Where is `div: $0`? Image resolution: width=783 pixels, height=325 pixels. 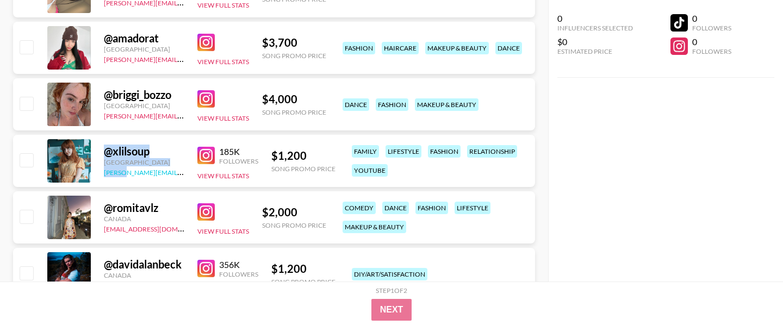 div: $0 is located at coordinates (595, 42).